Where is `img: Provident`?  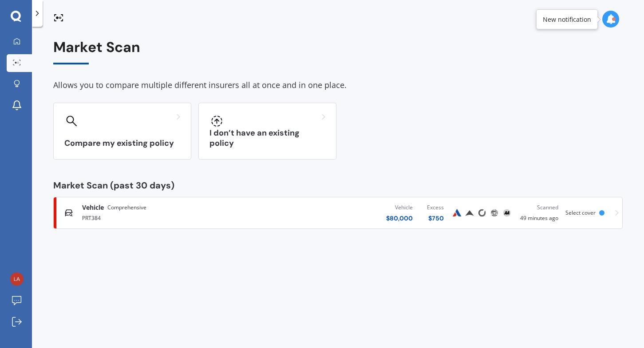
img: Provident is located at coordinates (470, 213).